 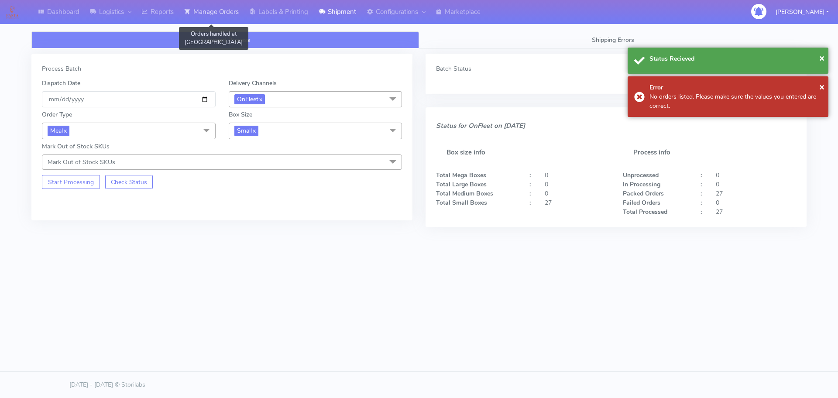 I want to click on span: Shipment Process, so click(x=225, y=40).